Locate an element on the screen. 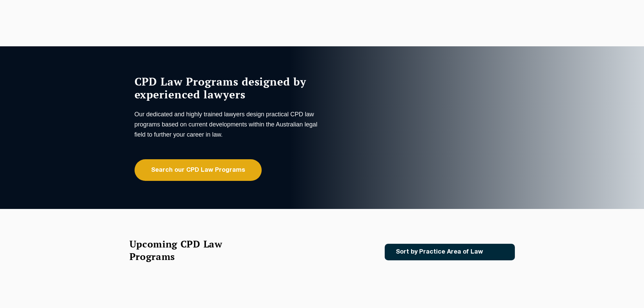 The height and width of the screenshot is (308, 644). h2: Upcoming CPD Law Programs is located at coordinates (184, 250).